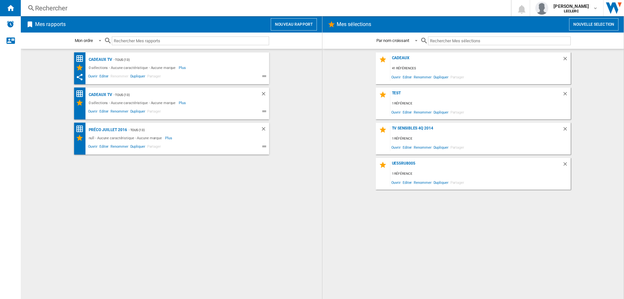  Describe the element at coordinates (499, 41) in the screenshot. I see `input: Rechercher Mes sélections` at that location.